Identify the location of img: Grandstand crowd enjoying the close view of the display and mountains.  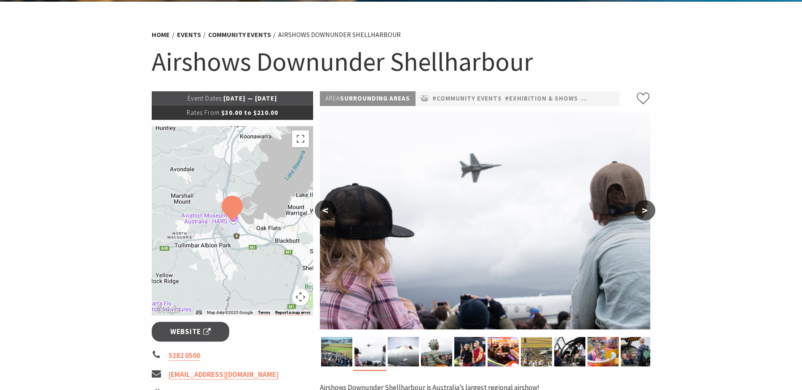
(337, 352).